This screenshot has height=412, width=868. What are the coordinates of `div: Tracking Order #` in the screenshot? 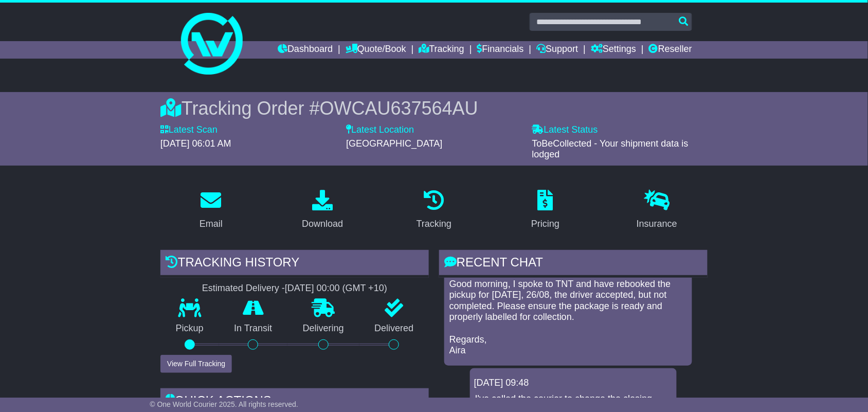 It's located at (434, 108).